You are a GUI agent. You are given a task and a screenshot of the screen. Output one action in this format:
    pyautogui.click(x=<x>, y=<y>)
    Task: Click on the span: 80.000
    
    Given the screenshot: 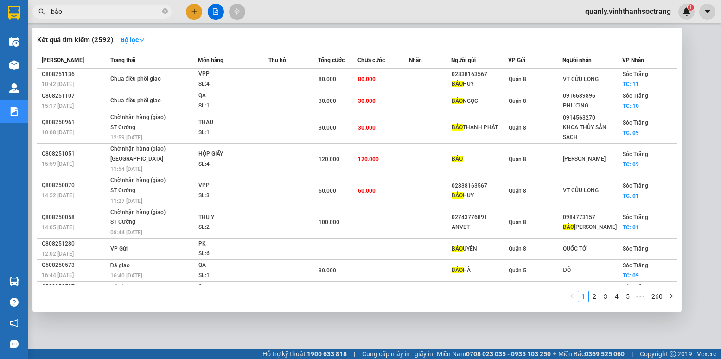 What is the action you would take?
    pyautogui.click(x=327, y=79)
    